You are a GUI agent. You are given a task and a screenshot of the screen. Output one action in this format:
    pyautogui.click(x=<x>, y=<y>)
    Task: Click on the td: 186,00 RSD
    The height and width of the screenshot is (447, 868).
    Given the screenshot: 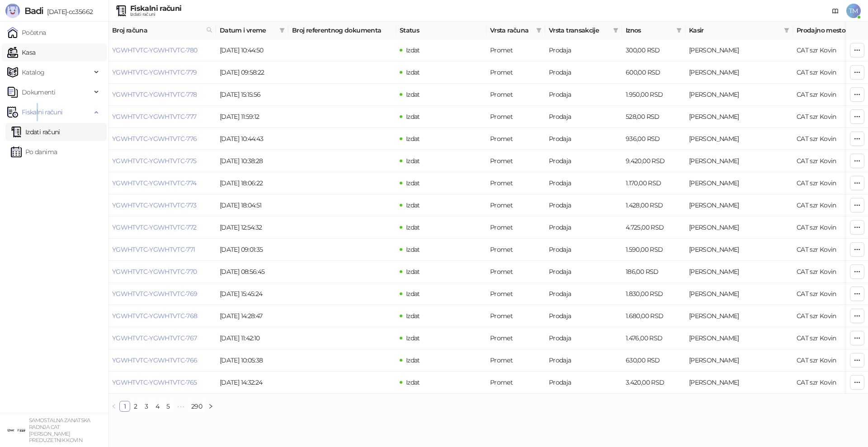 What is the action you would take?
    pyautogui.click(x=653, y=272)
    